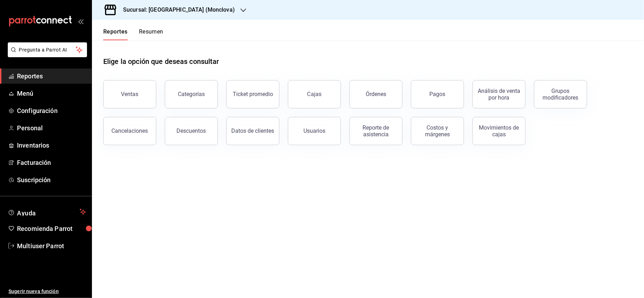 The height and width of the screenshot is (298, 644). I want to click on span: Recomienda Parrot, so click(51, 229).